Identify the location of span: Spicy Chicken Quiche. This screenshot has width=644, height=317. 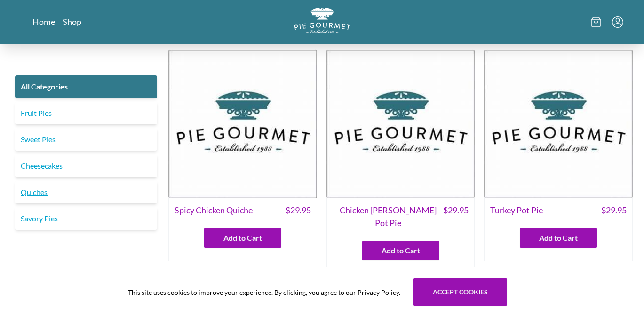
(214, 210).